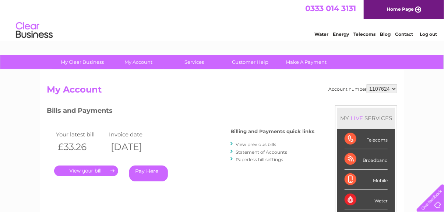  I want to click on div: Telecoms, so click(366, 139).